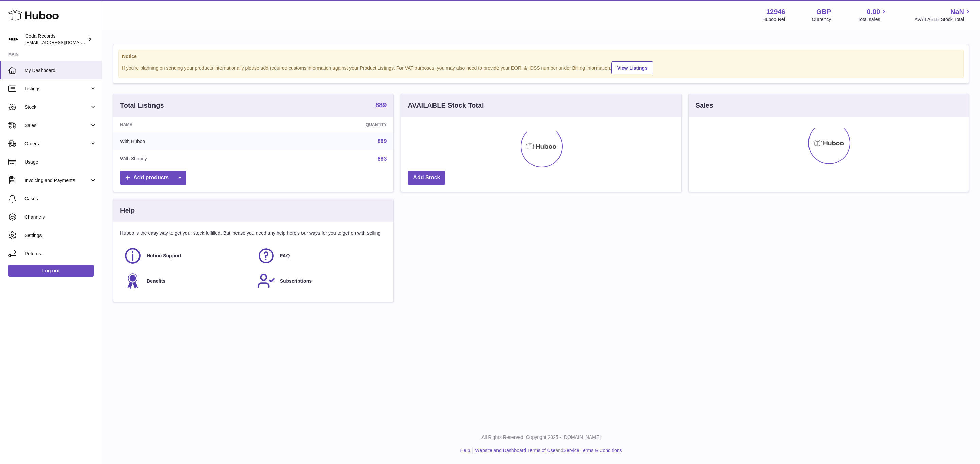 The image size is (980, 464). What do you see at coordinates (821, 19) in the screenshot?
I see `div: Currency` at bounding box center [821, 19].